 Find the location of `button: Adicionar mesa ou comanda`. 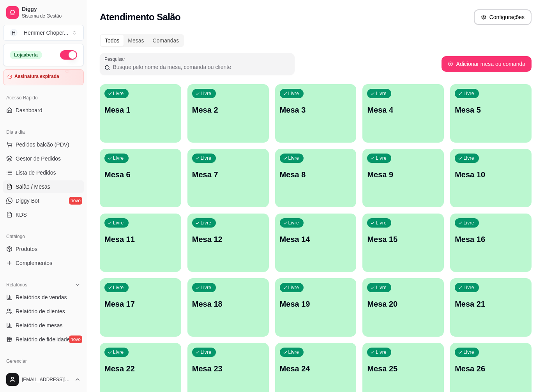

button: Adicionar mesa ou comanda is located at coordinates (486, 64).